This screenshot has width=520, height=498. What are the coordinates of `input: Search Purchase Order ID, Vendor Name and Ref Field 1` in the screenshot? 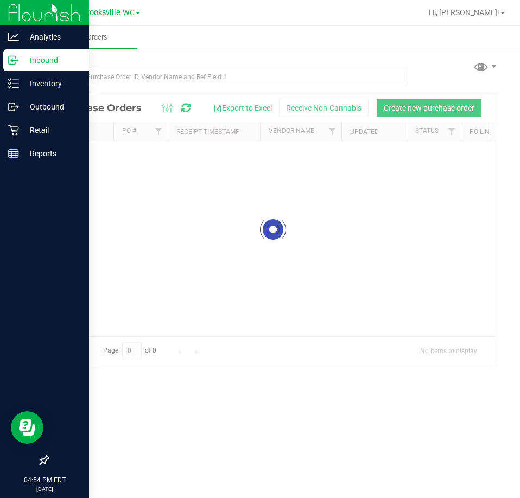 It's located at (228, 77).